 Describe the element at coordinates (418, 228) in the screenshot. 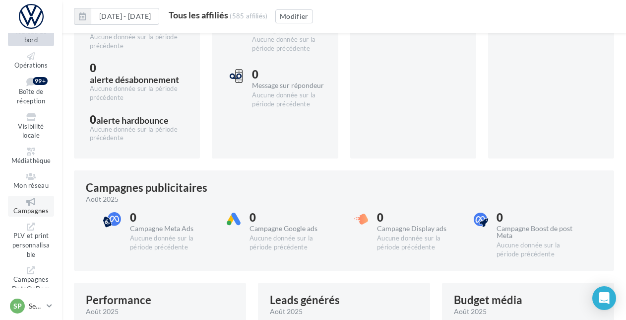

I see `div: Campagne Display ads` at that location.